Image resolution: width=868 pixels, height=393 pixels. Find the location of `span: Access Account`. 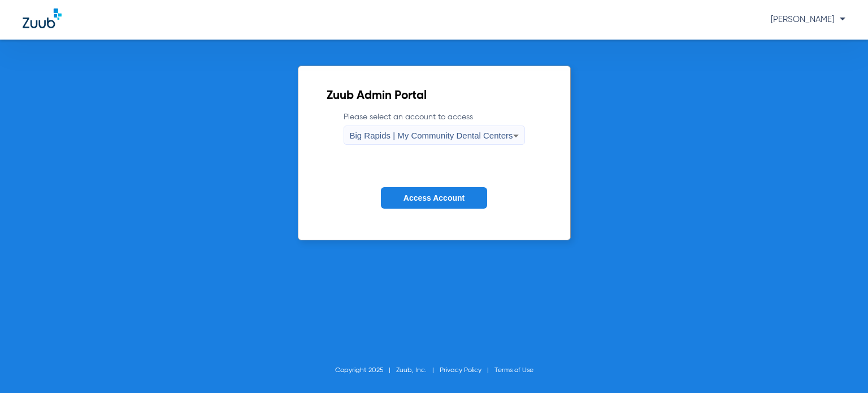

span: Access Account is located at coordinates (434, 197).